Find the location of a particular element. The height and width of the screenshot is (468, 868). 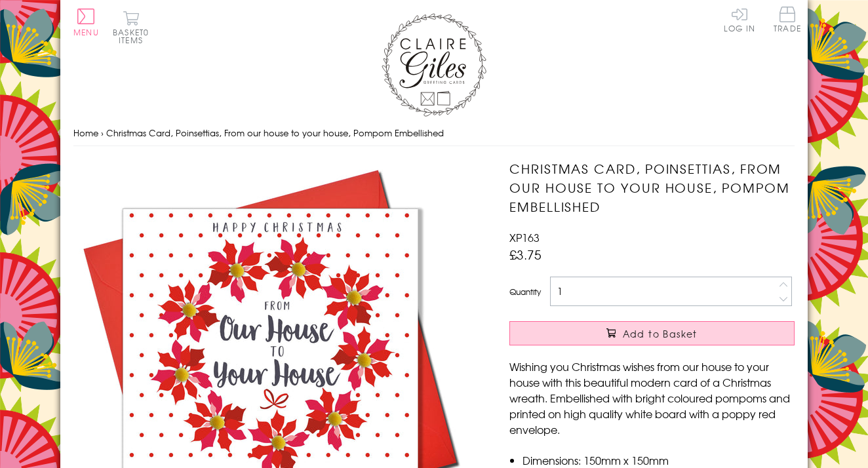

p: Wishing you Christmas wishes from our house to your house with this beautiful modern card of a Ch... is located at coordinates (652, 398).